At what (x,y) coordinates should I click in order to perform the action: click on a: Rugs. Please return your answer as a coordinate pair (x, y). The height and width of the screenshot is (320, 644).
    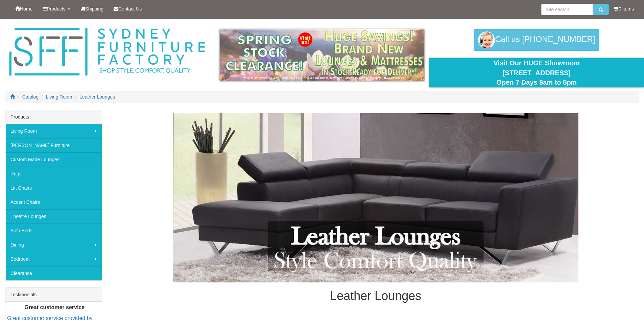
    Looking at the image, I should click on (53, 174).